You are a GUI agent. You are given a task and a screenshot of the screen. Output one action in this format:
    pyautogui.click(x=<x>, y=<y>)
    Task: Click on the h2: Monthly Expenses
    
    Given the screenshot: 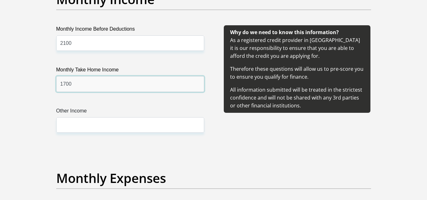 What is the action you would take?
    pyautogui.click(x=214, y=178)
    